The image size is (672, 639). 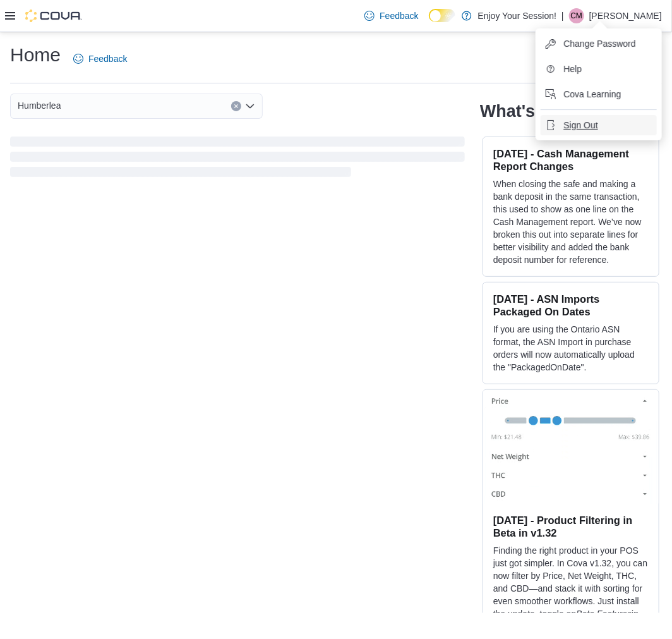 What do you see at coordinates (54, 16) in the screenshot?
I see `img: Cova` at bounding box center [54, 16].